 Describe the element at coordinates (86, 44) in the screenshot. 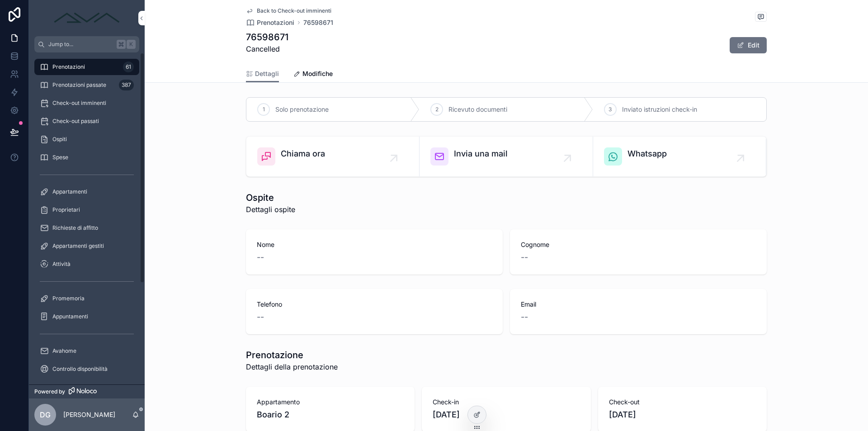

I see `button: Jump to...K` at that location.